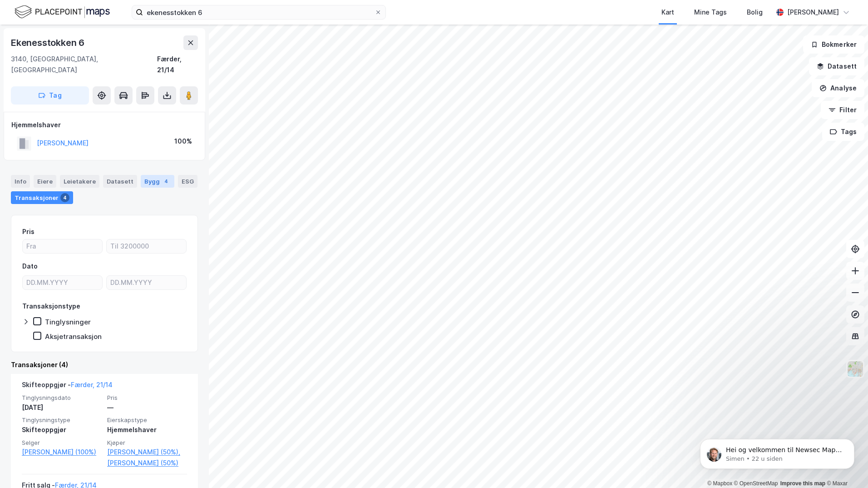  What do you see at coordinates (147, 442) in the screenshot?
I see `span: Kjøper` at bounding box center [147, 442].